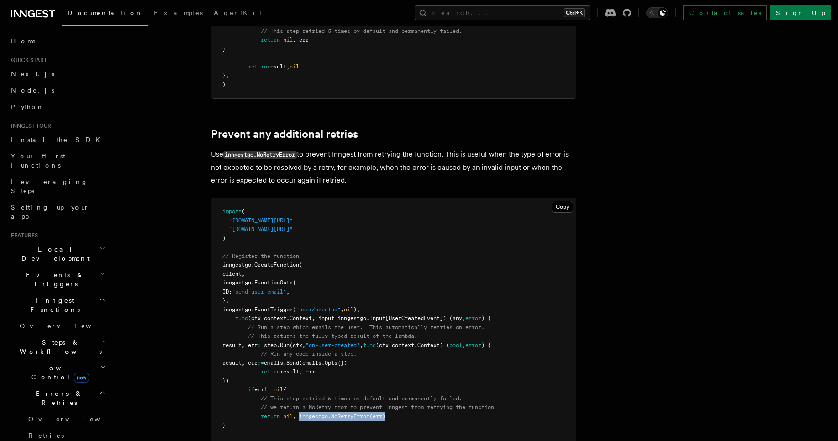 The width and height of the screenshot is (838, 441). Describe the element at coordinates (178, 13) in the screenshot. I see `span: Examples` at that location.